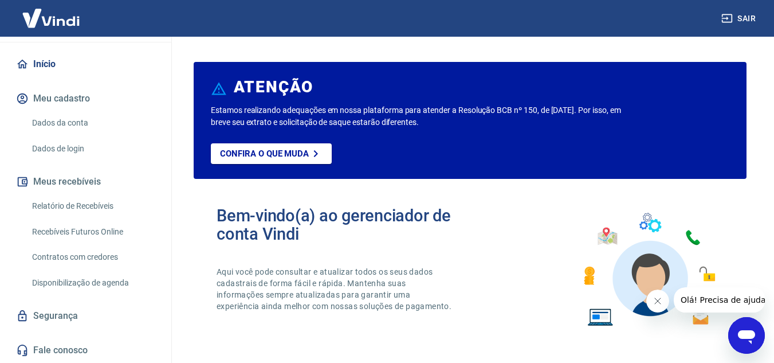 The width and height of the screenshot is (774, 363). What do you see at coordinates (273, 87) in the screenshot?
I see `h6: ATENÇÃO` at bounding box center [273, 87].